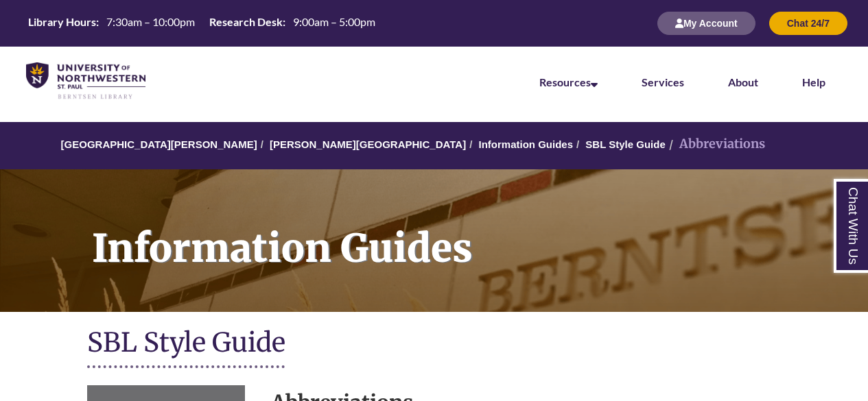  What do you see at coordinates (62, 22) in the screenshot?
I see `th: Library Hours:` at bounding box center [62, 22].